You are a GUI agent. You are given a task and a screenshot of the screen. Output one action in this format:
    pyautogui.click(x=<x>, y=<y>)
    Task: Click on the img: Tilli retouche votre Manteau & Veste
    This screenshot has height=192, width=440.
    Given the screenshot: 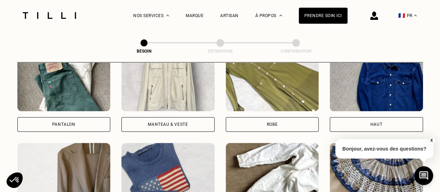 What is the action you would take?
    pyautogui.click(x=168, y=80)
    